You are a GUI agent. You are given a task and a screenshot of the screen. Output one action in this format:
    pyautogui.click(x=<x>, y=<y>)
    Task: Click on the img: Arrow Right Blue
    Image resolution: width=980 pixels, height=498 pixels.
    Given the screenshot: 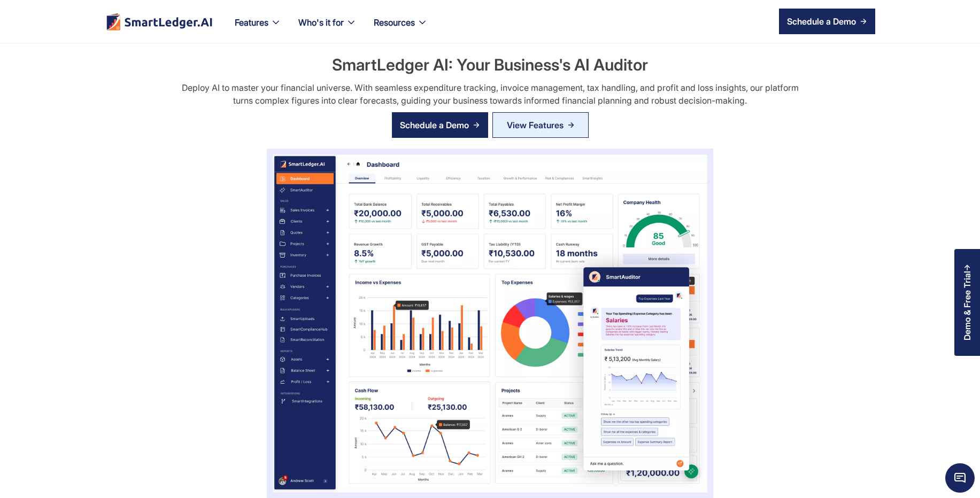 What is the action you would take?
    pyautogui.click(x=570, y=125)
    